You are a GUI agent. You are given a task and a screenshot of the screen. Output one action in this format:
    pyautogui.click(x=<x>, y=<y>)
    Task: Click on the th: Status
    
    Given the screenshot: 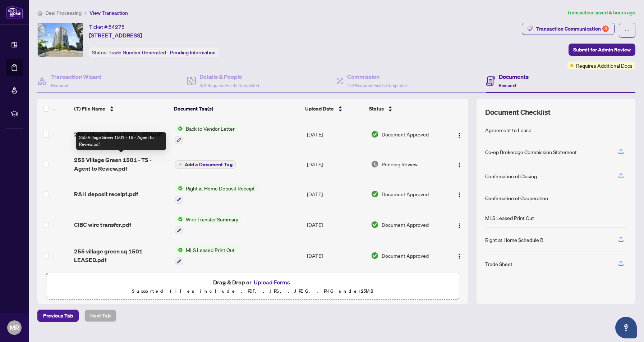 What is the action you would take?
    pyautogui.click(x=405, y=109)
    